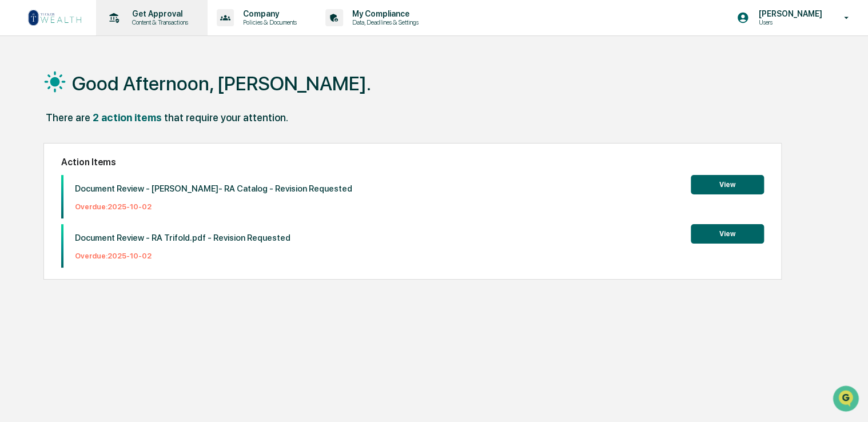 The height and width of the screenshot is (422, 868). Describe the element at coordinates (110, 33) in the screenshot. I see `p: How can we help?` at that location.